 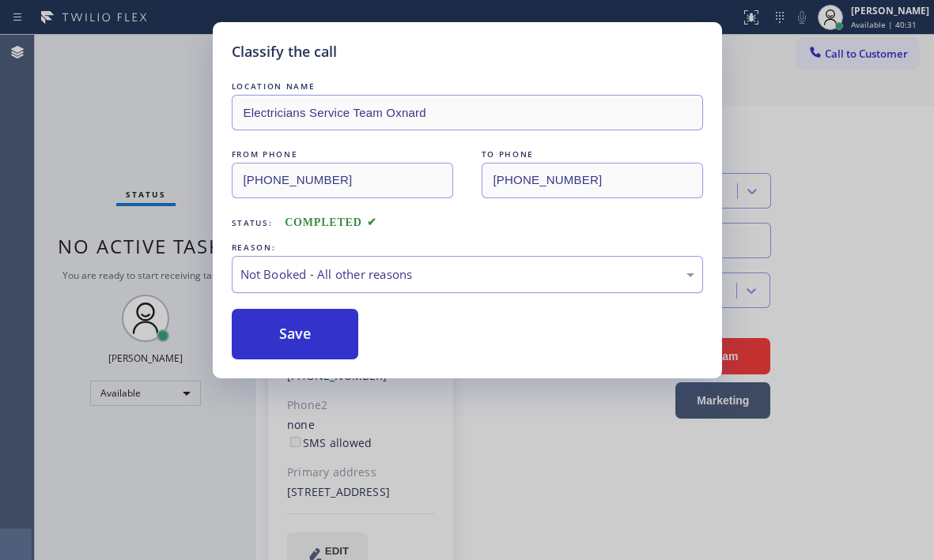 I want to click on div: Not Booked - All other reasons, so click(x=467, y=274).